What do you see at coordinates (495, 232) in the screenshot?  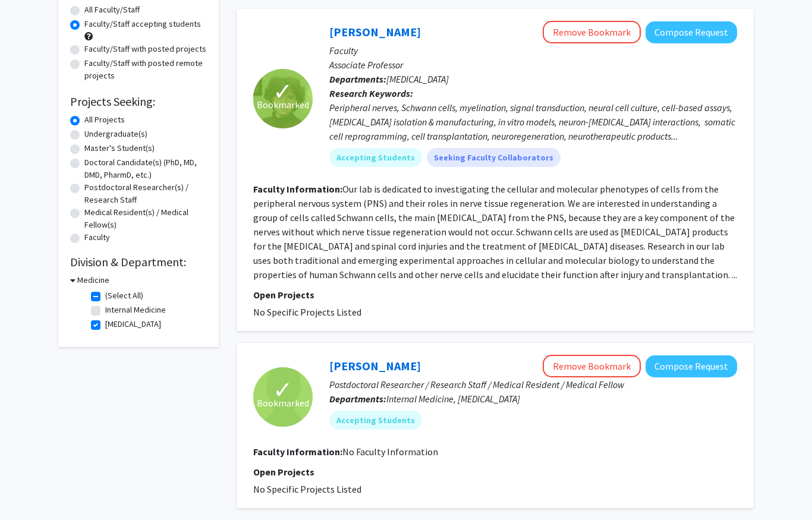 I see `fg-read-more: Our lab is dedicated to investigating the cellular and molecular phenotypes of cells from the per...` at bounding box center [495, 232].